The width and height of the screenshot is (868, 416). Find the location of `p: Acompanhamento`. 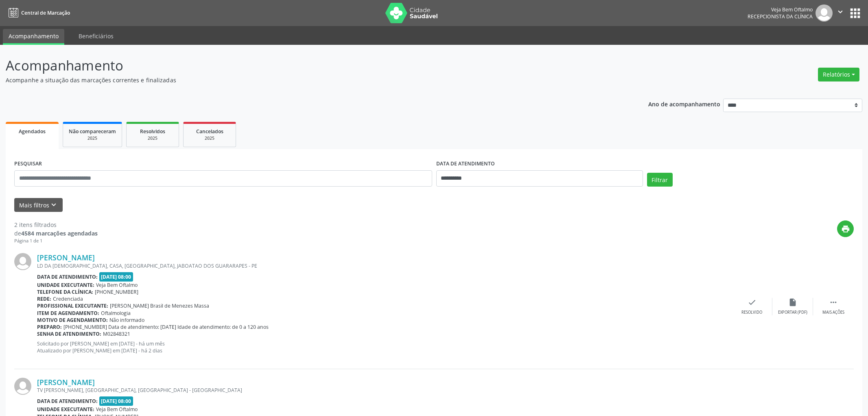

p: Acompanhamento is located at coordinates (305, 66).